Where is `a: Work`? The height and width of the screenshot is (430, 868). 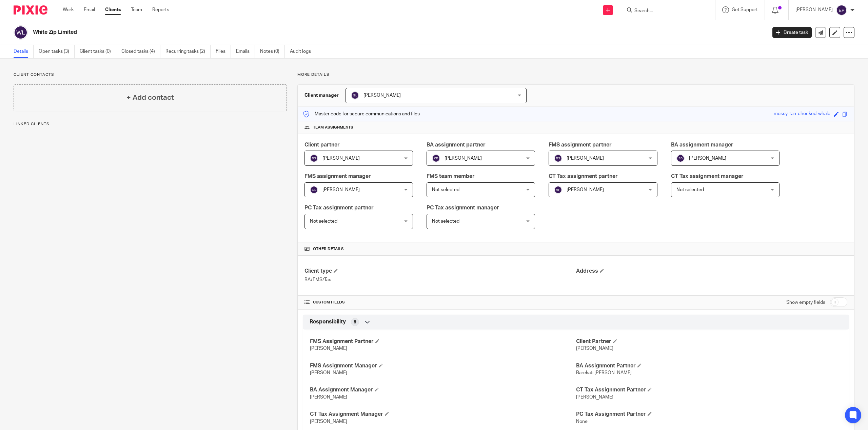
a: Work is located at coordinates (69, 10).